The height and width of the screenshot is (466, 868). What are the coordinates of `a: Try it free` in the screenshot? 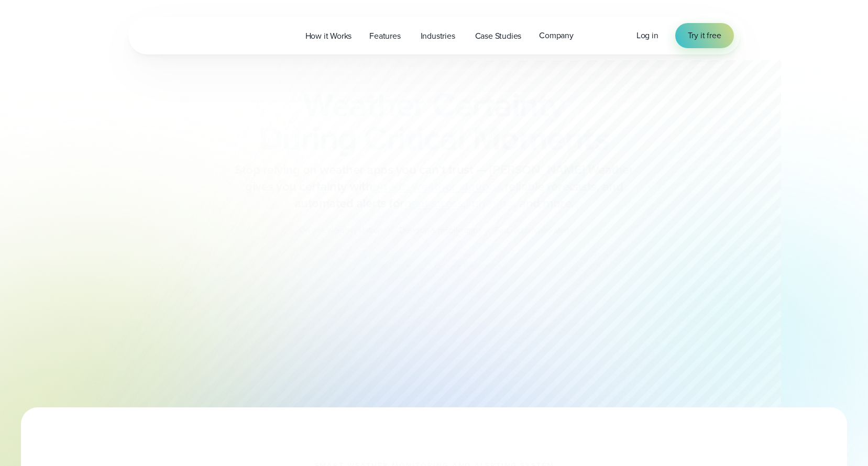 It's located at (705, 35).